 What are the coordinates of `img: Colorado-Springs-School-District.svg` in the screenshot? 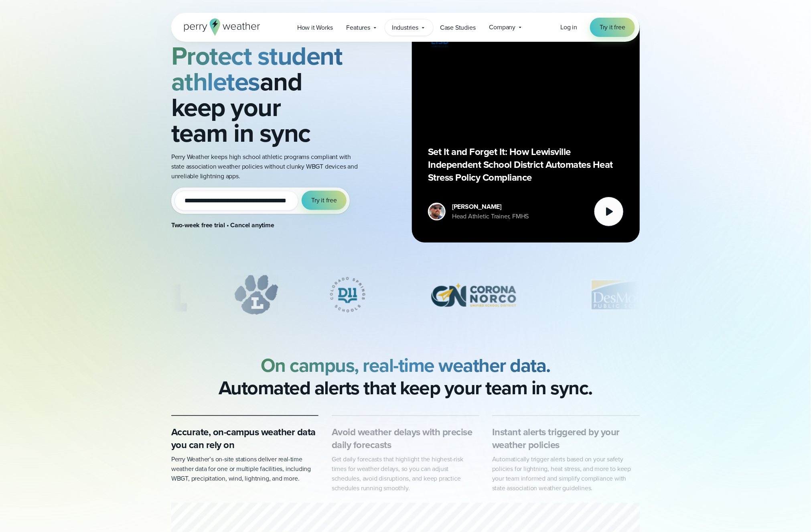 It's located at (348, 294).